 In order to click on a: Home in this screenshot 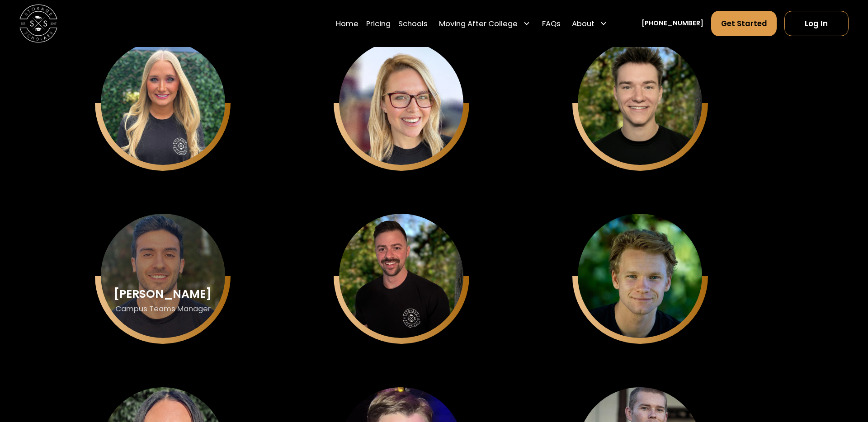, I will do `click(347, 23)`.